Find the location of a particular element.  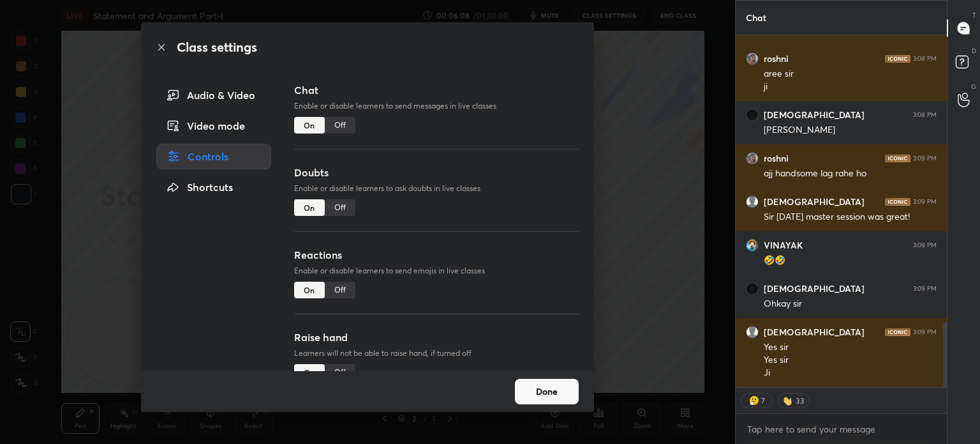

p: G is located at coordinates (974, 86).